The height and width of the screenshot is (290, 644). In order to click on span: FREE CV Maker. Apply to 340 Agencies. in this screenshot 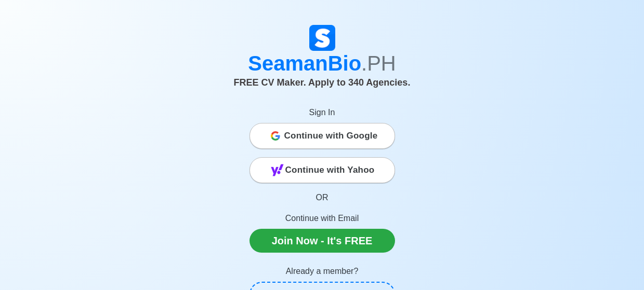, I will do `click(322, 83)`.